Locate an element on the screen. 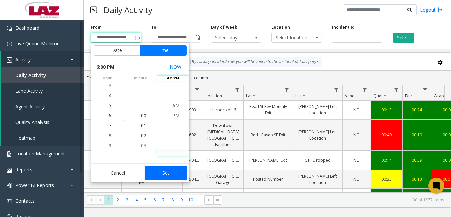  label: From is located at coordinates (96, 27).